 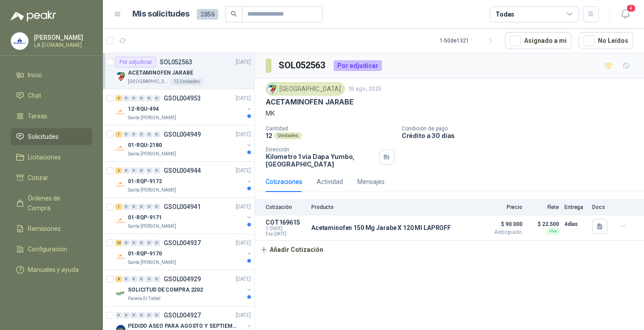 What do you see at coordinates (500, 208) in the screenshot?
I see `p: Precio` at bounding box center [500, 208].